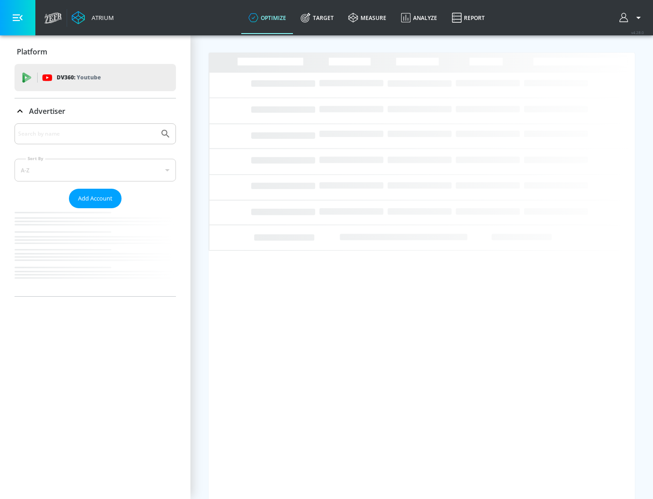 The width and height of the screenshot is (653, 499). I want to click on p: Platform, so click(32, 52).